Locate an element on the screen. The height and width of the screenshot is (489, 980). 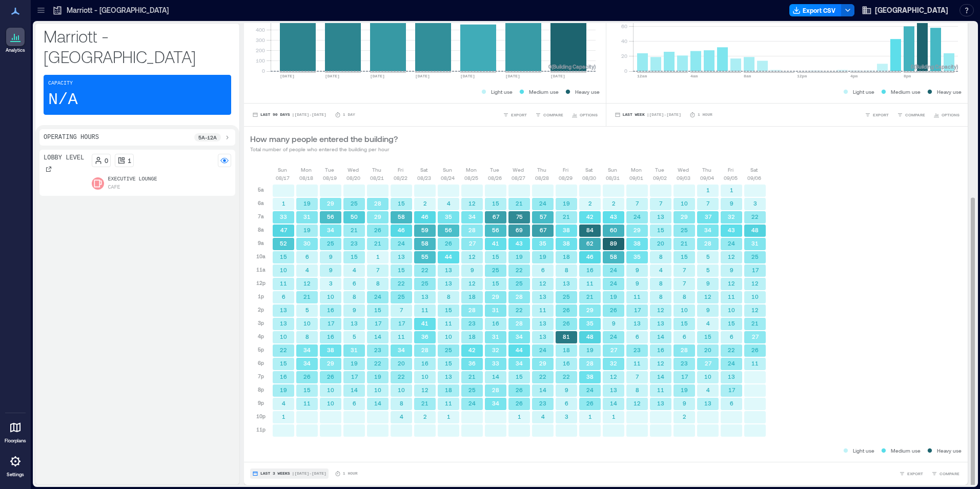
text: 8 is located at coordinates (449, 297).